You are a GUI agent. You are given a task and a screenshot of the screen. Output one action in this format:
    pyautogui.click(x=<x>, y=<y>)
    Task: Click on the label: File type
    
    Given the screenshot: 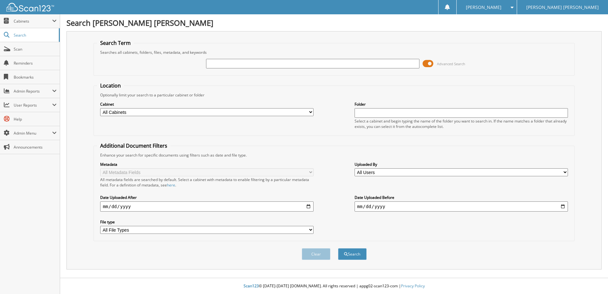 What is the action you would take?
    pyautogui.click(x=207, y=222)
    